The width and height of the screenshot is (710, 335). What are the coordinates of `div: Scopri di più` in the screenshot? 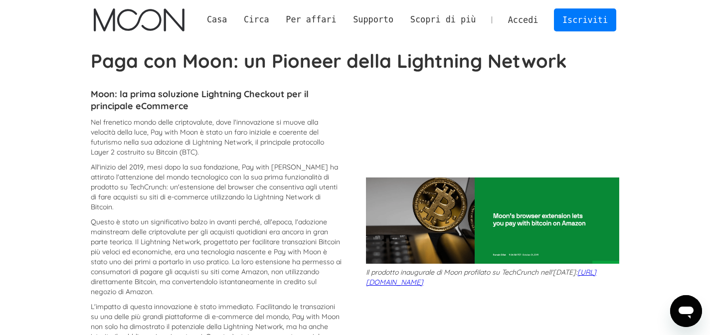 It's located at (443, 19).